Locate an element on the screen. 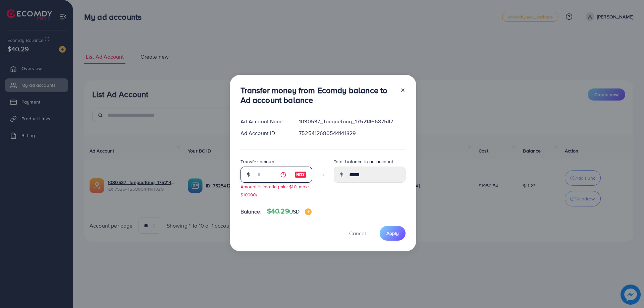  small: Amount is invalid (min: $10, max: $10000) is located at coordinates (275, 190).